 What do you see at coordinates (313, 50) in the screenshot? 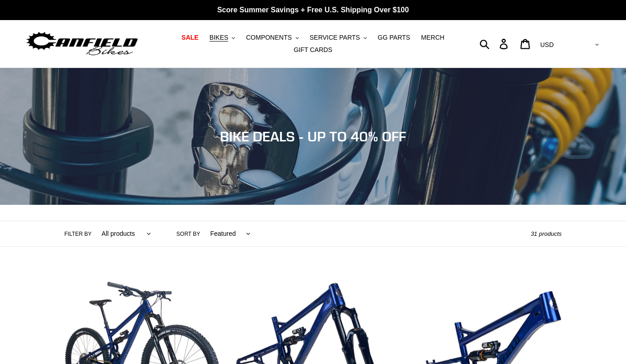
I see `a: GIFT CARDS` at bounding box center [313, 50].